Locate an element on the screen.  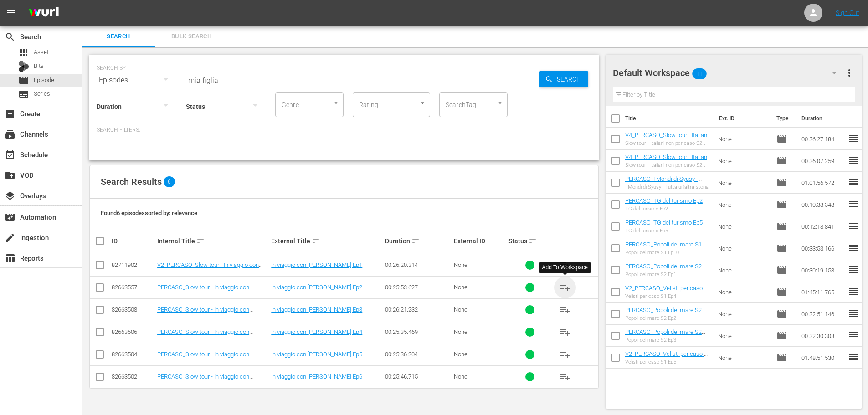
div: I Mondi di Syusy - Tutta un'altra storia is located at coordinates (668, 187).